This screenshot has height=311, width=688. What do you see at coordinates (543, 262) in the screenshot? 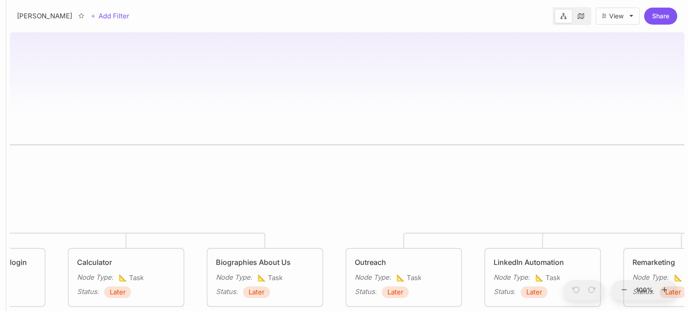
I see `div: LinkedIn Automation` at bounding box center [543, 262].